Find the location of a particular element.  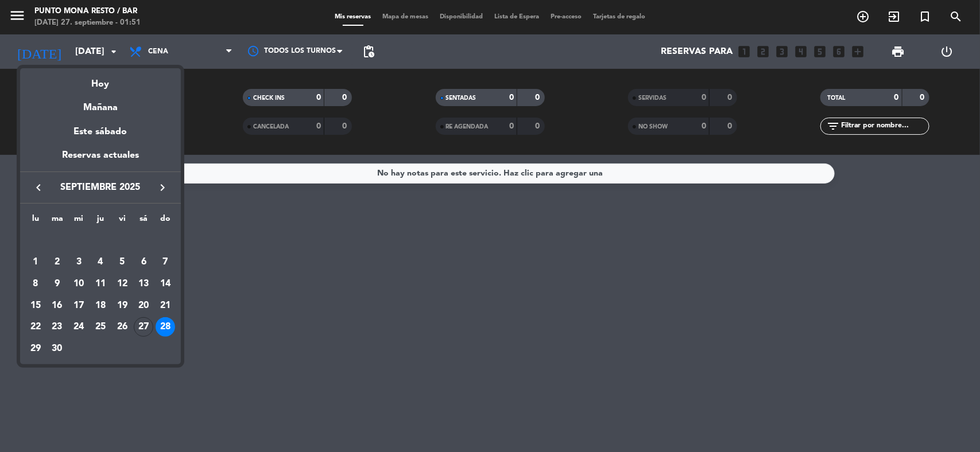

th: sábado is located at coordinates (144, 221).